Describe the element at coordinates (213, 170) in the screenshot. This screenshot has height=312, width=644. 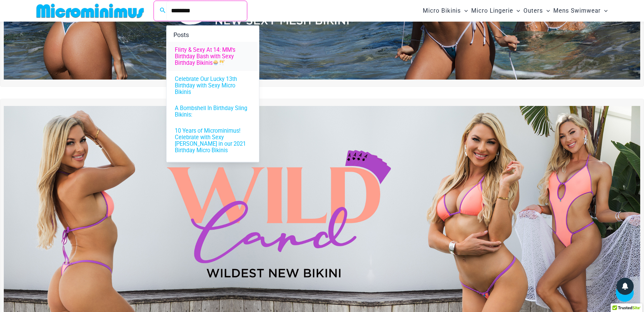
I see `label: Products` at that location.